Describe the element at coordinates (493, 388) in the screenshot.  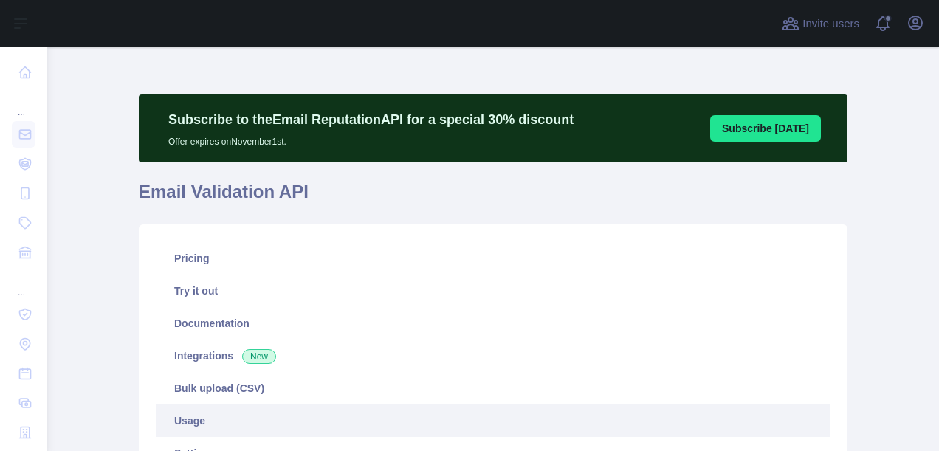
I see `a: Bulk upload (CSV)` at that location.